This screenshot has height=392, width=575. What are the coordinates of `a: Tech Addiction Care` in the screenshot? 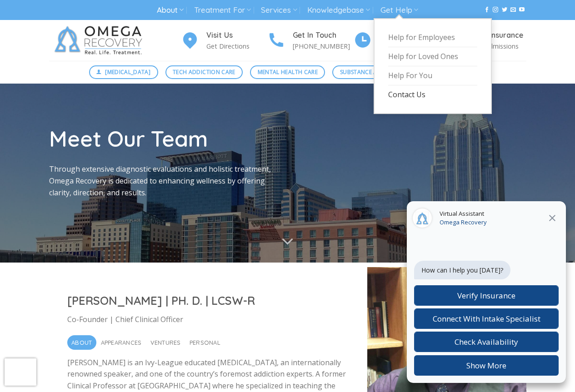 It's located at (204, 72).